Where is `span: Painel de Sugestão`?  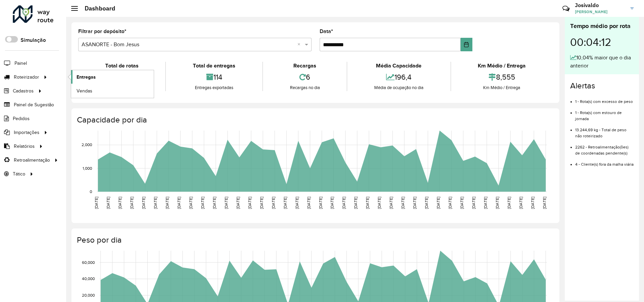 span: Painel de Sugestão is located at coordinates (34, 105).